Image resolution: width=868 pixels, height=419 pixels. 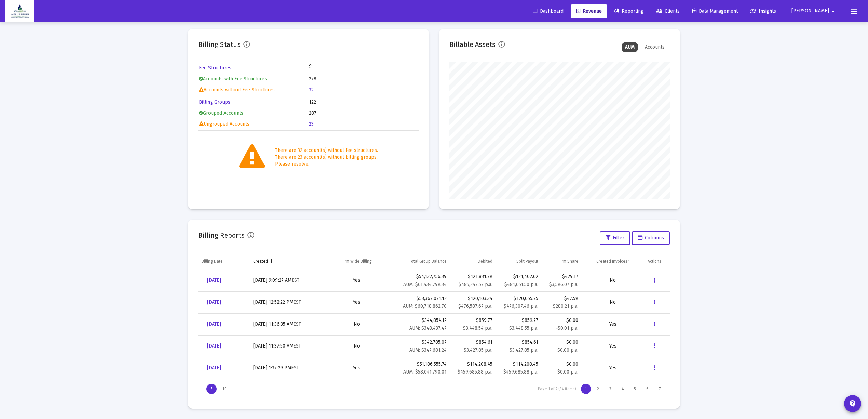 I want to click on small: $3,448.54 p.a., so click(x=478, y=328).